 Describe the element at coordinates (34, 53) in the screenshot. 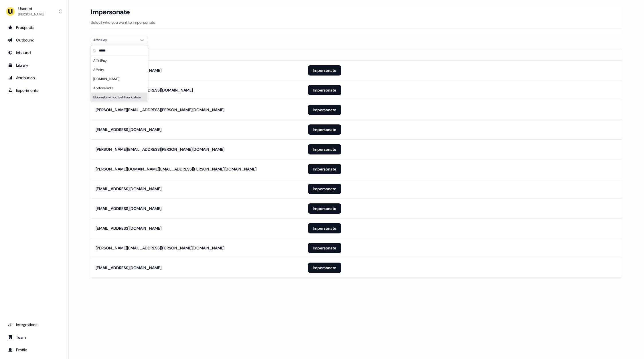

I see `a: Go to Inbound` at that location.